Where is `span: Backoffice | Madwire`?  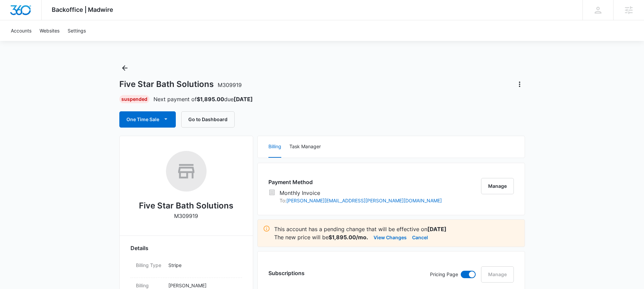 span: Backoffice | Madwire is located at coordinates (83, 10).